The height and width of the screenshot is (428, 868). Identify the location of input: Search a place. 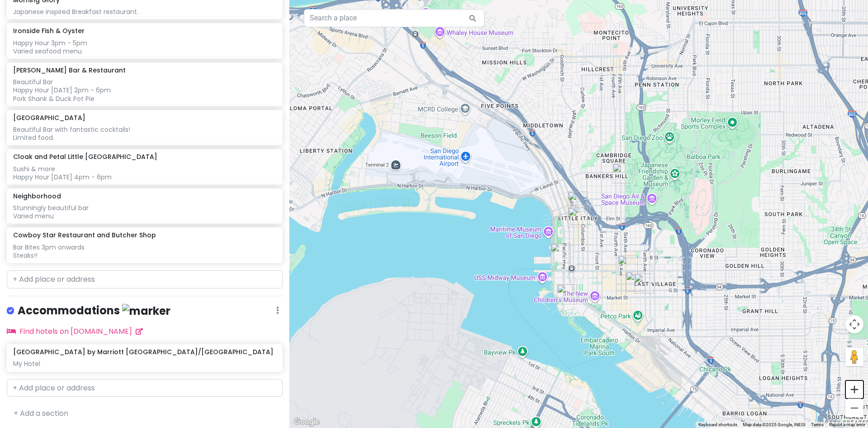
(394, 18).